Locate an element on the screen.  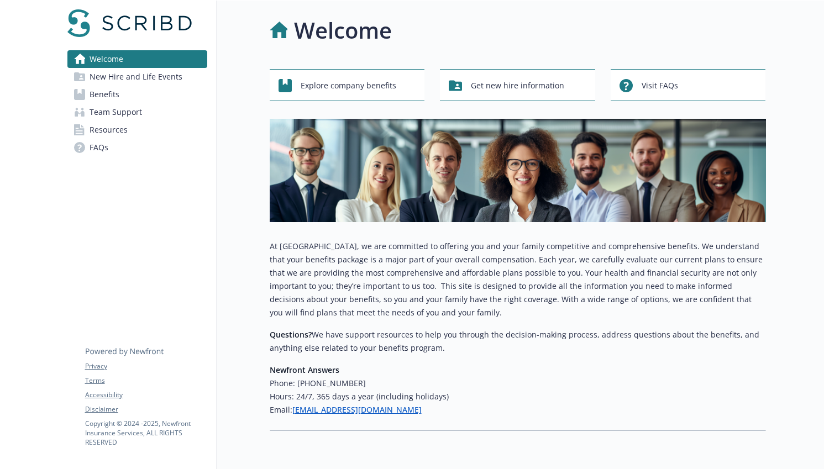
strong: Questions? is located at coordinates (291, 334).